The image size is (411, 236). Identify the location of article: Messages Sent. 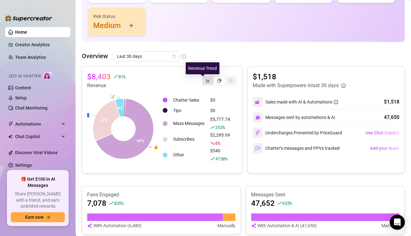
(325, 195).